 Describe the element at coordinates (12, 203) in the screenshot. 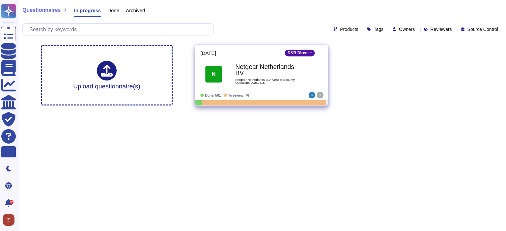

I see `div: 9+` at that location.